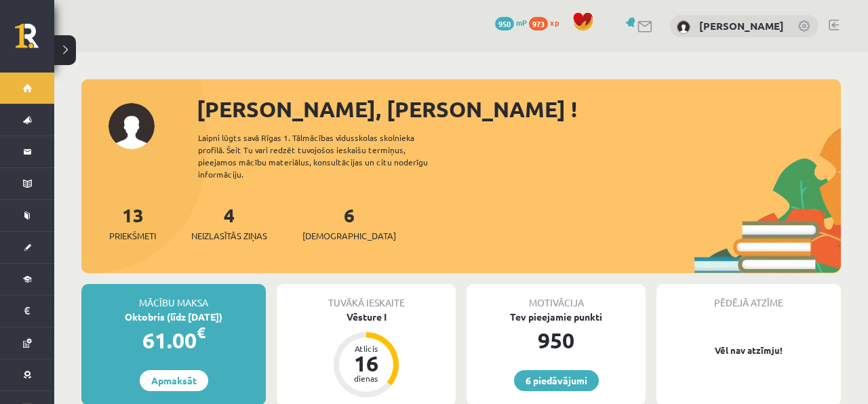  Describe the element at coordinates (366, 378) in the screenshot. I see `div: dienas` at that location.